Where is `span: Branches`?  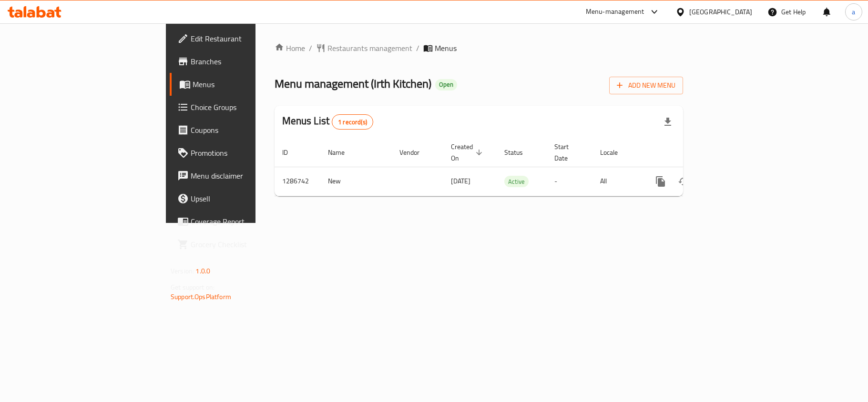 span: Branches is located at coordinates (247, 61).